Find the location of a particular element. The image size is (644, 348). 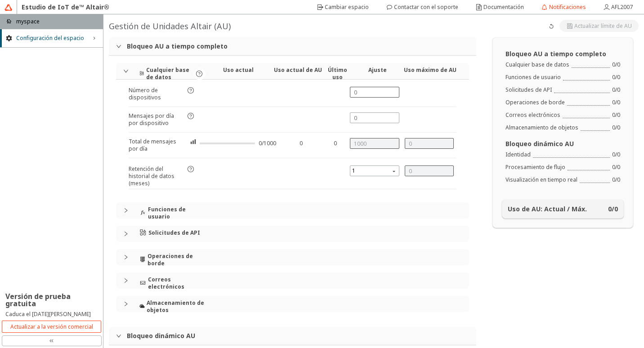

div: Cualquier base de datos is located at coordinates (537, 64).